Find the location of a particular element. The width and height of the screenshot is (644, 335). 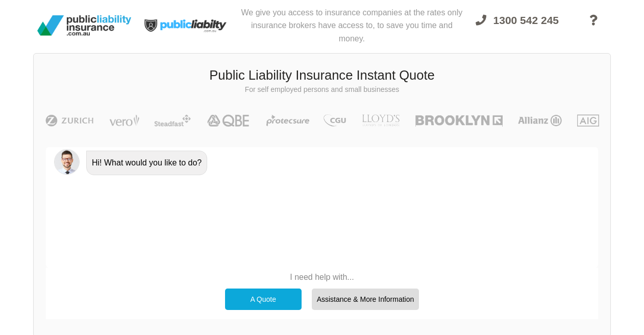

img: Brooklyn | Public Liability Insurance is located at coordinates (459, 120).